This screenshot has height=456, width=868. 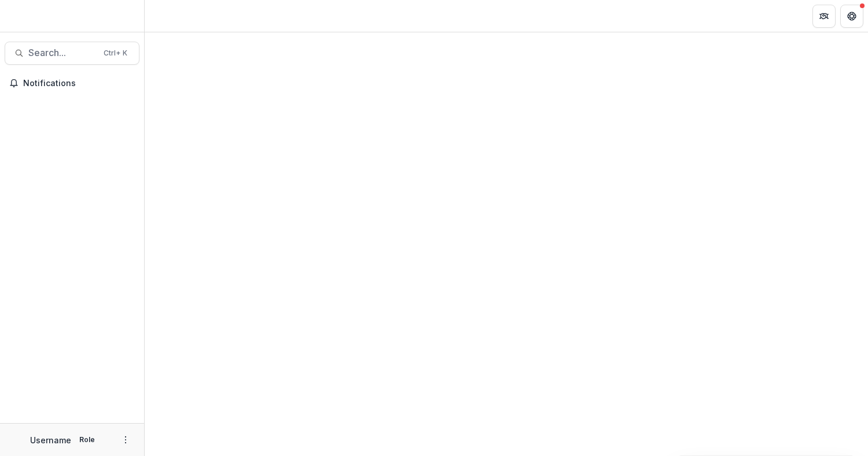 I want to click on button: Partners, so click(x=824, y=16).